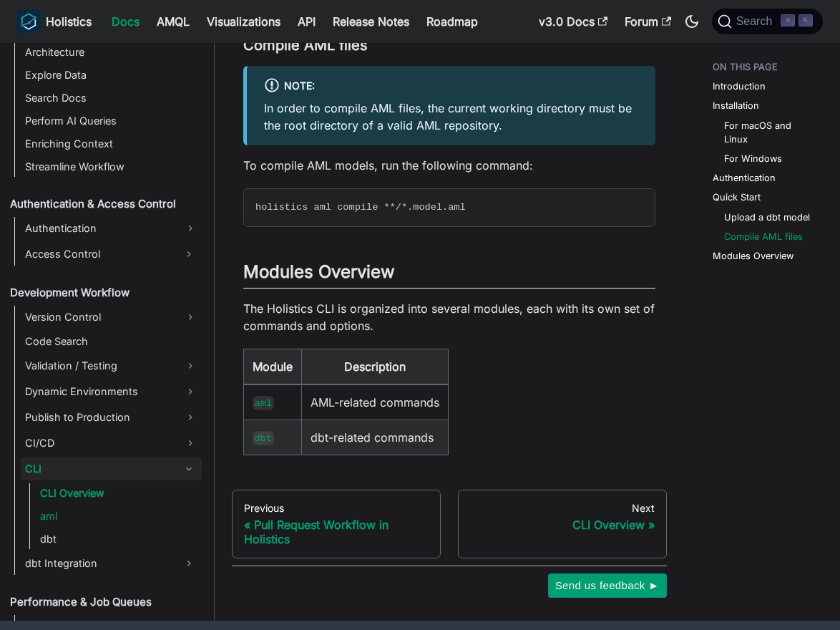  I want to click on a: Perform AI Queries, so click(111, 121).